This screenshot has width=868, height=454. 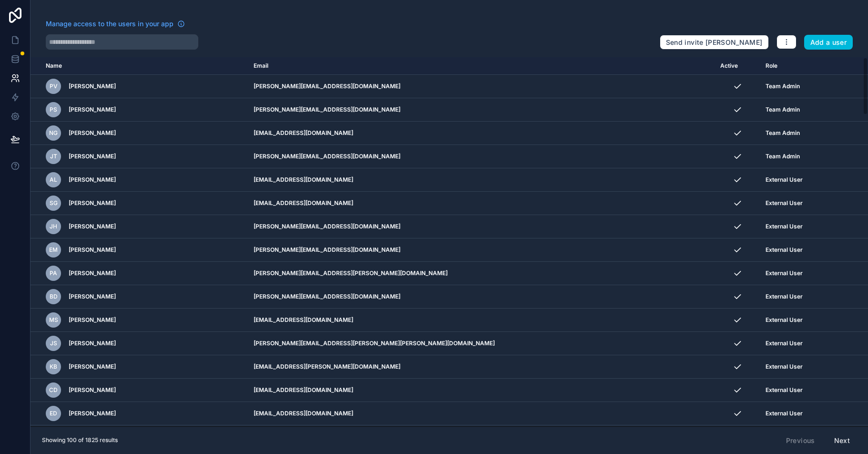 What do you see at coordinates (53, 367) in the screenshot?
I see `span: KB` at bounding box center [53, 367].